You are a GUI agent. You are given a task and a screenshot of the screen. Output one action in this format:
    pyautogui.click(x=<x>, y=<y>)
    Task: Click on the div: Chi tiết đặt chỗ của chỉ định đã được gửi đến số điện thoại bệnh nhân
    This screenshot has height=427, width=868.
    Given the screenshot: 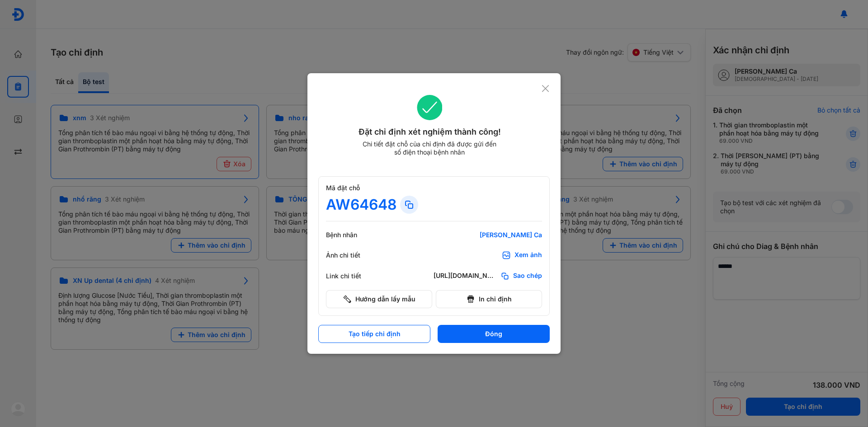 What is the action you would take?
    pyautogui.click(x=430, y=148)
    